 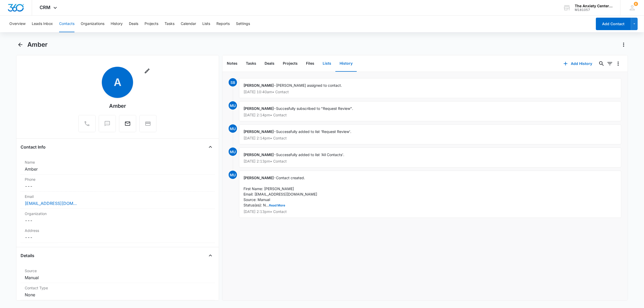 What do you see at coordinates (117, 274) in the screenshot?
I see `div: SourceManual` at bounding box center [117, 274].